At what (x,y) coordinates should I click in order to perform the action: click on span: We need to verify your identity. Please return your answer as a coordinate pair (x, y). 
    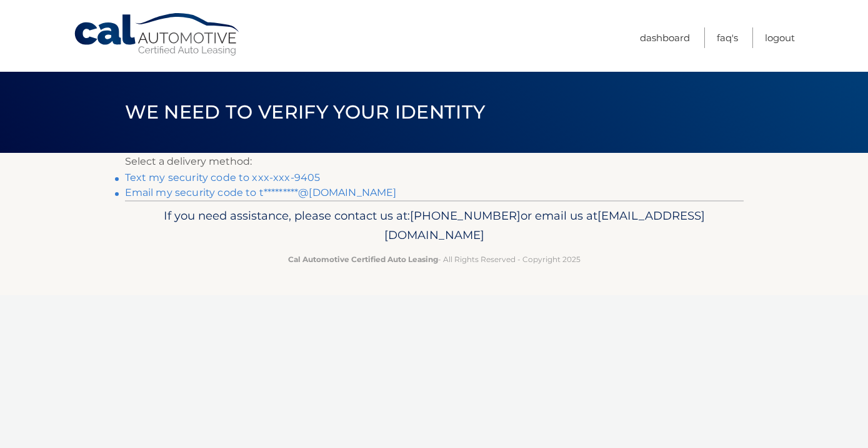
    Looking at the image, I should click on (305, 112).